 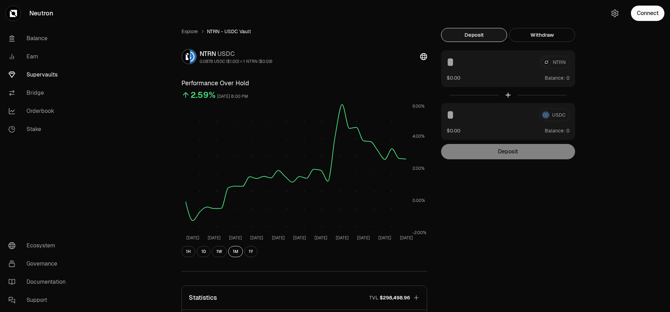 I want to click on a: Support, so click(x=39, y=300).